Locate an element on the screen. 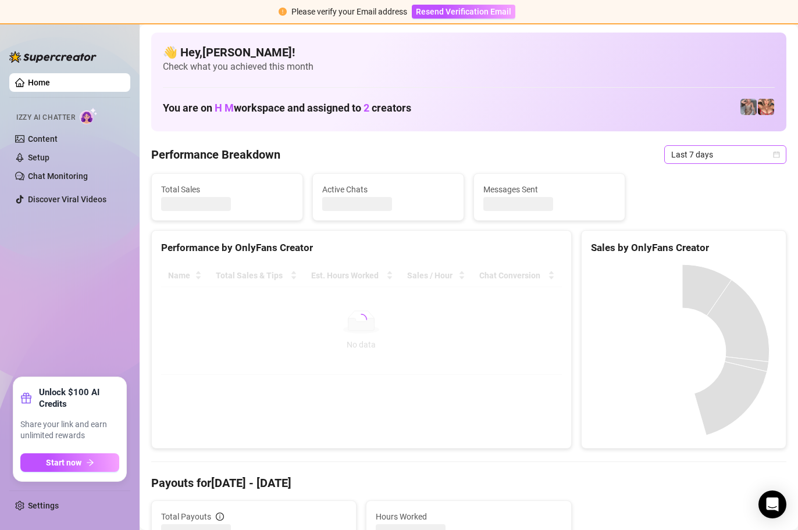 Image resolution: width=798 pixels, height=530 pixels. img: AI Chatter is located at coordinates (88, 116).